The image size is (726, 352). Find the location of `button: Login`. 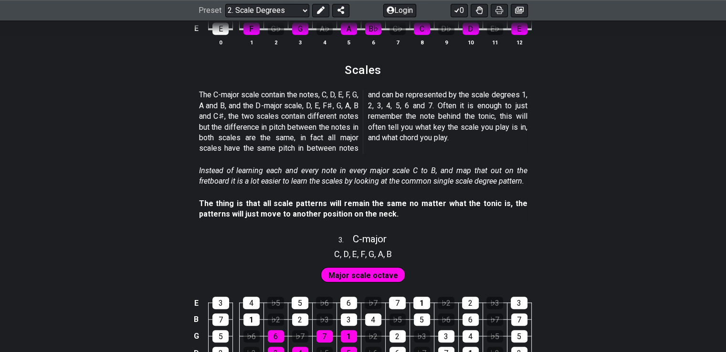

button: Login is located at coordinates (399, 10).